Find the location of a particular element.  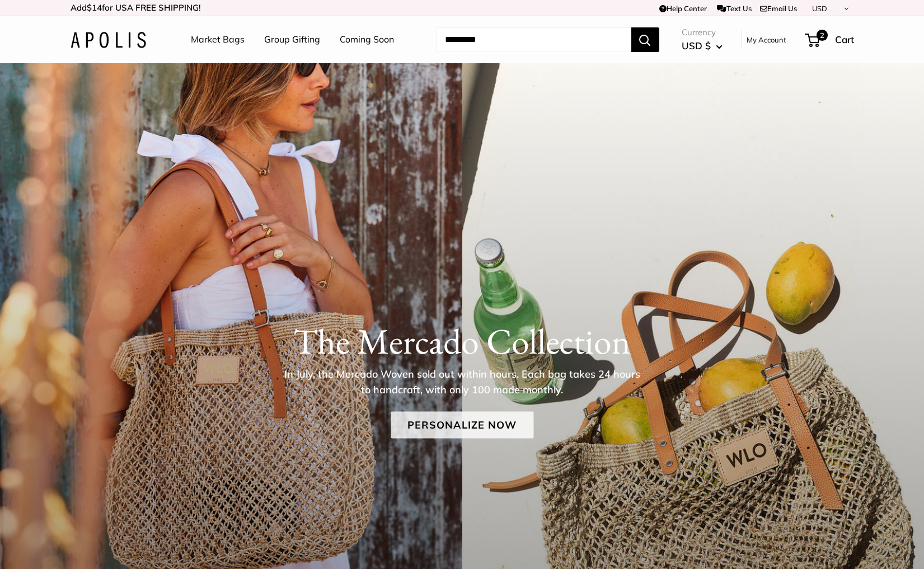

span: USD $ is located at coordinates (696, 45).